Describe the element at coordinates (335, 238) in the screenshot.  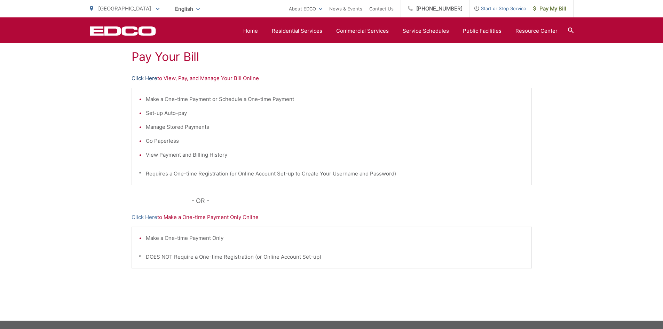
I see `li: Make a One-time Payment Only` at that location.